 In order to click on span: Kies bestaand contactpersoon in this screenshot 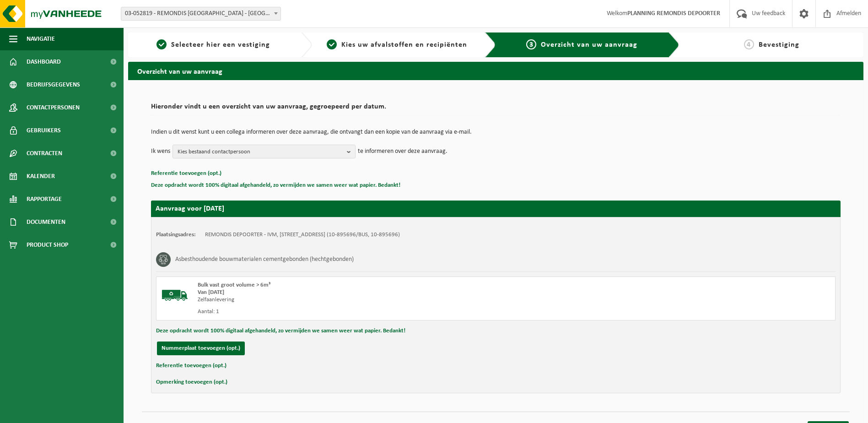, I will do `click(261, 152)`.